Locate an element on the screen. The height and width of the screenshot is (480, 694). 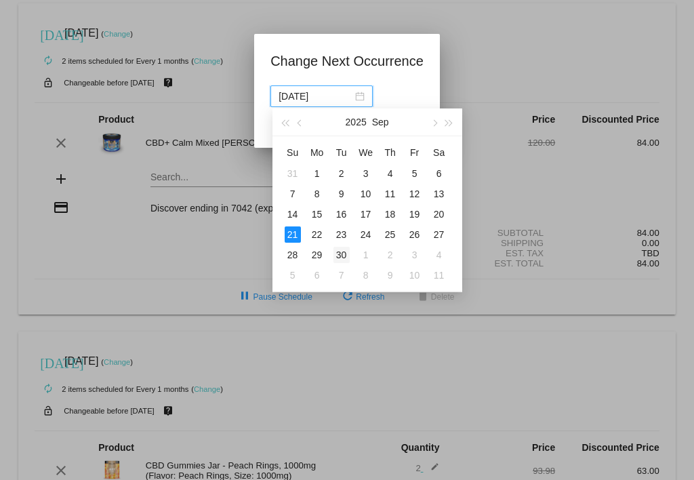
td: 9/16/2025 is located at coordinates (341, 214).